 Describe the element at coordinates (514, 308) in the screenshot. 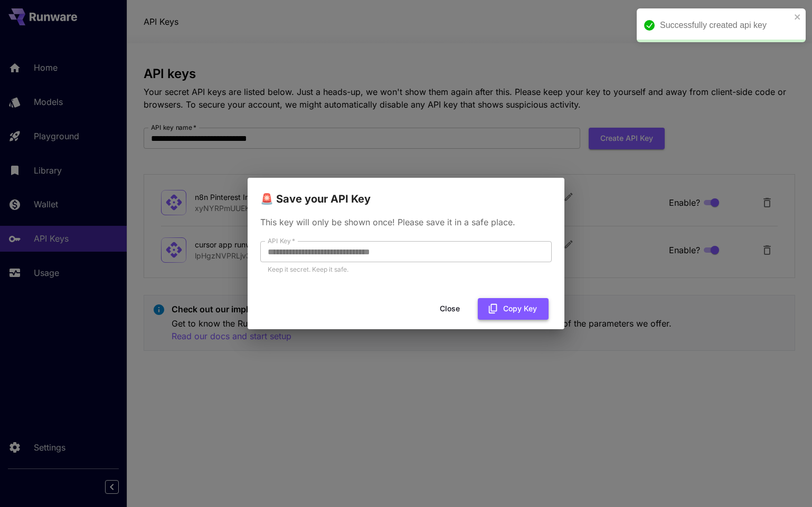

I see `button: Copy Key` at that location.